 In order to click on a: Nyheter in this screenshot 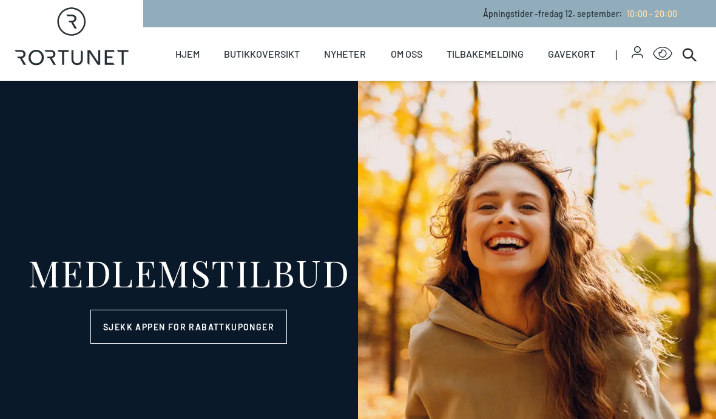, I will do `click(345, 54)`.